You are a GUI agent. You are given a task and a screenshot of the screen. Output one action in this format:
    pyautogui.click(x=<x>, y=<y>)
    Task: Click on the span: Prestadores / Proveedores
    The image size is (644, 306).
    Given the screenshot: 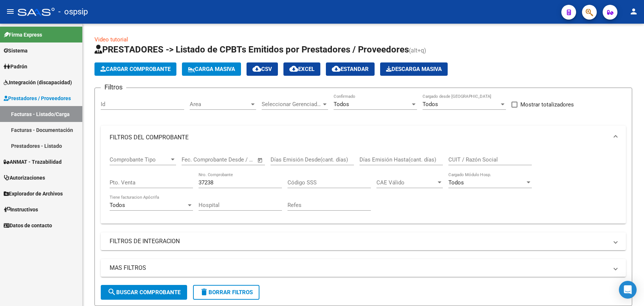 What is the action you would take?
    pyautogui.click(x=37, y=98)
    